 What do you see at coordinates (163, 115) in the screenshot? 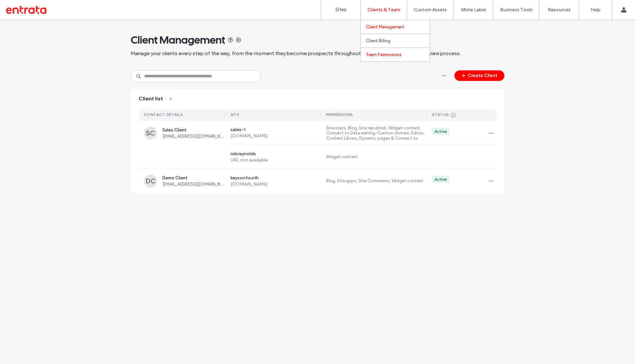
I see `div: CONTACT DETAILS` at bounding box center [163, 115].